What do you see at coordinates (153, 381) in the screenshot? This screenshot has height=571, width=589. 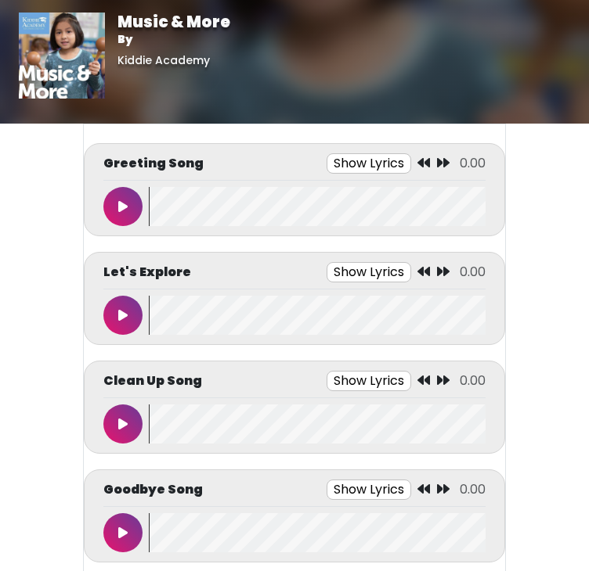 I see `p: Clean Up Song` at bounding box center [153, 381].